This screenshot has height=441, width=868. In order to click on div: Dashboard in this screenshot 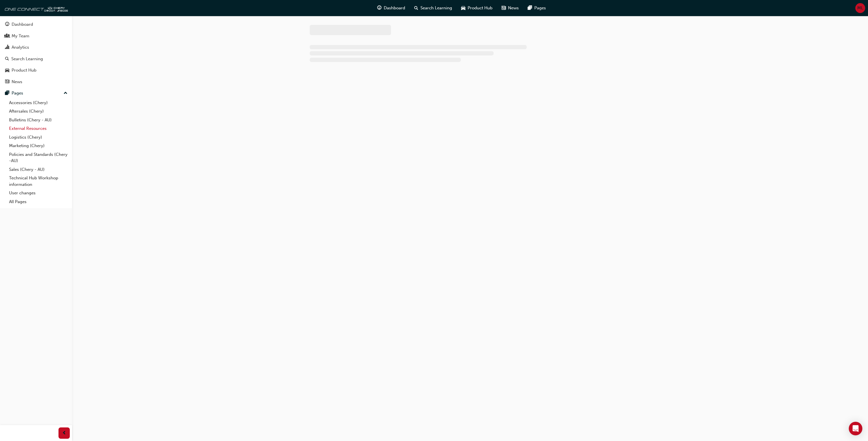, I will do `click(22, 24)`.